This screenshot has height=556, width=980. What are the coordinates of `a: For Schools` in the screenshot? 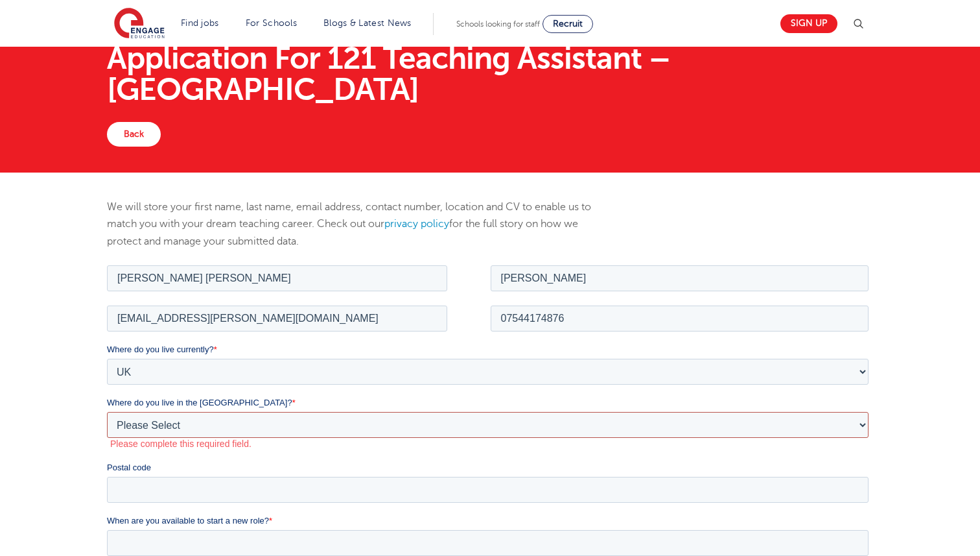 It's located at (271, 22).